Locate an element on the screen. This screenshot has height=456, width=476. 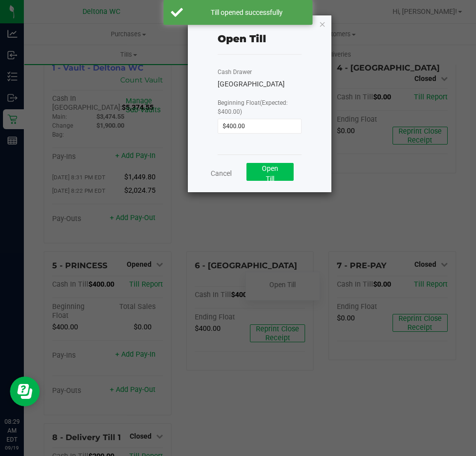
a: Cancel is located at coordinates (221, 173).